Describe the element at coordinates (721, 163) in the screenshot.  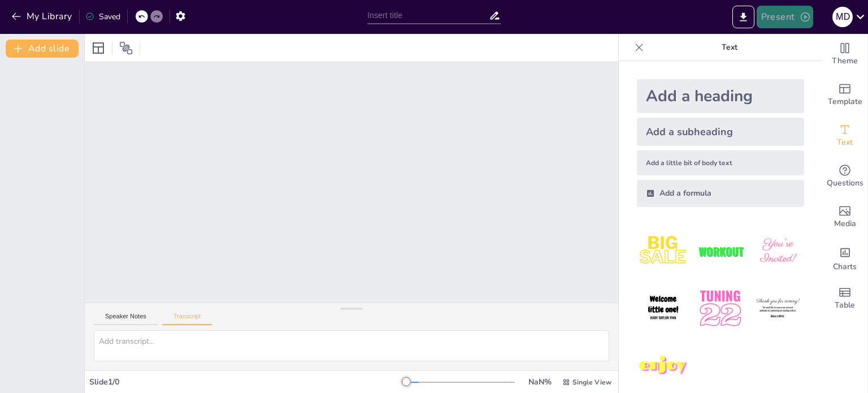
I see `div: Add a little bit of body text` at that location.